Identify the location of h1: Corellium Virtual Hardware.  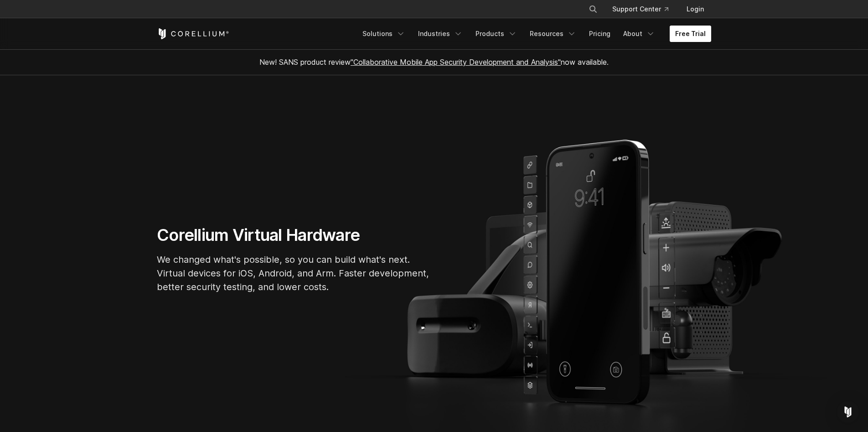
(293, 235).